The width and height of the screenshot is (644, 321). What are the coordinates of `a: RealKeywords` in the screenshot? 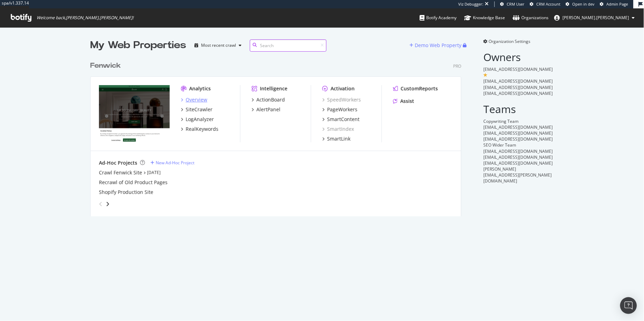 It's located at (200, 129).